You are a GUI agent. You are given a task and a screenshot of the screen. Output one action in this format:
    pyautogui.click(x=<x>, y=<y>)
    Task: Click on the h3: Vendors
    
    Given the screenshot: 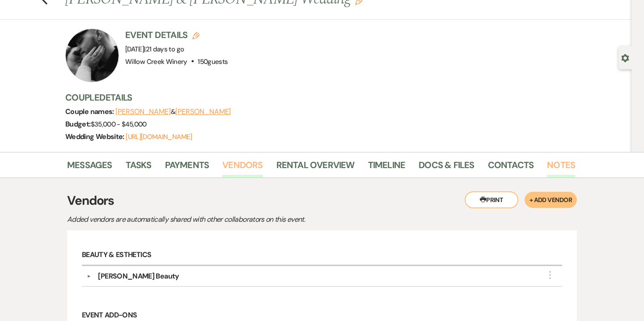 What is the action you would take?
    pyautogui.click(x=322, y=201)
    